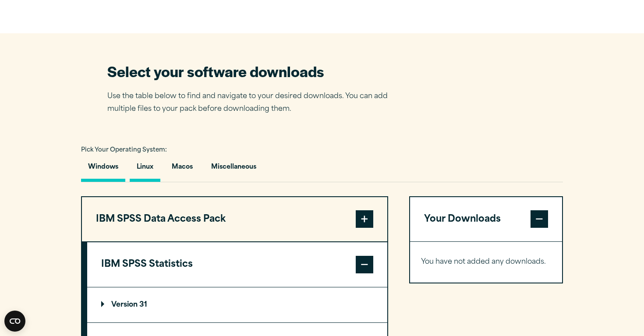 The height and width of the screenshot is (336, 644). Describe the element at coordinates (237, 305) in the screenshot. I see `summary: Version 31` at that location.